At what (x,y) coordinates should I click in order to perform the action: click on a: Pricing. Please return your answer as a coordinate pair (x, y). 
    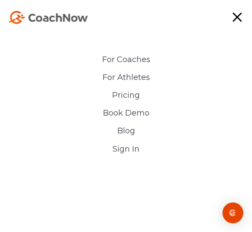
    Looking at the image, I should click on (126, 95).